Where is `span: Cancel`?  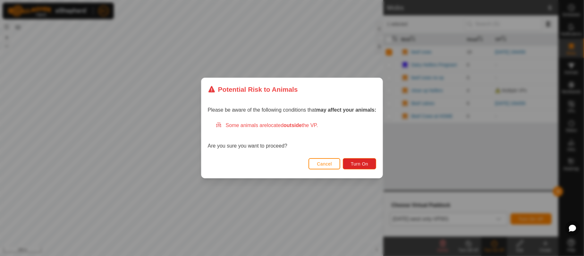
span: Cancel is located at coordinates (324, 164).